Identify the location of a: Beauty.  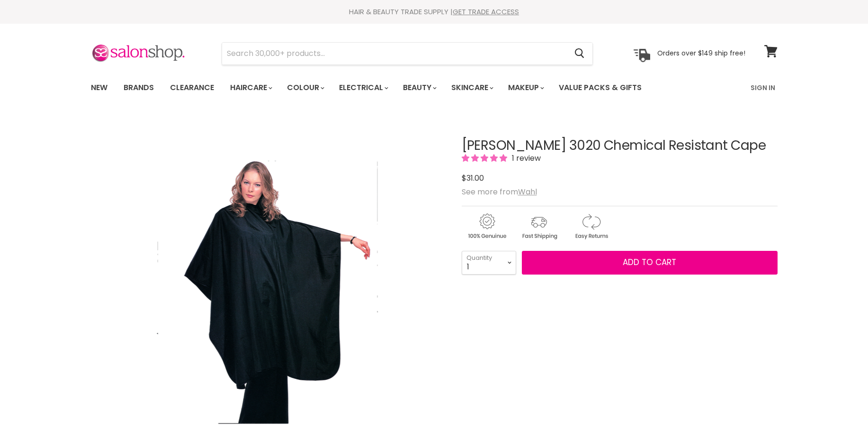
(419, 88).